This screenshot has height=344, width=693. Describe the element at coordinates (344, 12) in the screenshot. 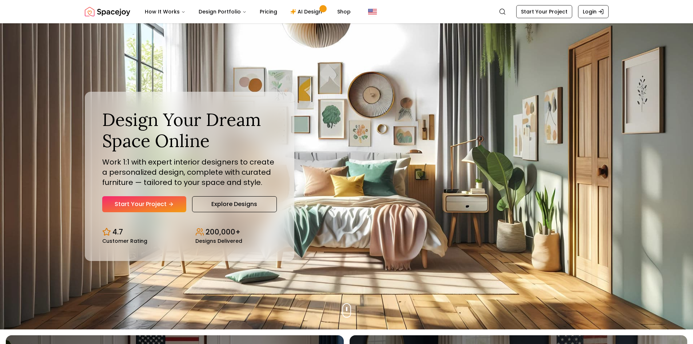

I see `a: Shop` at that location.